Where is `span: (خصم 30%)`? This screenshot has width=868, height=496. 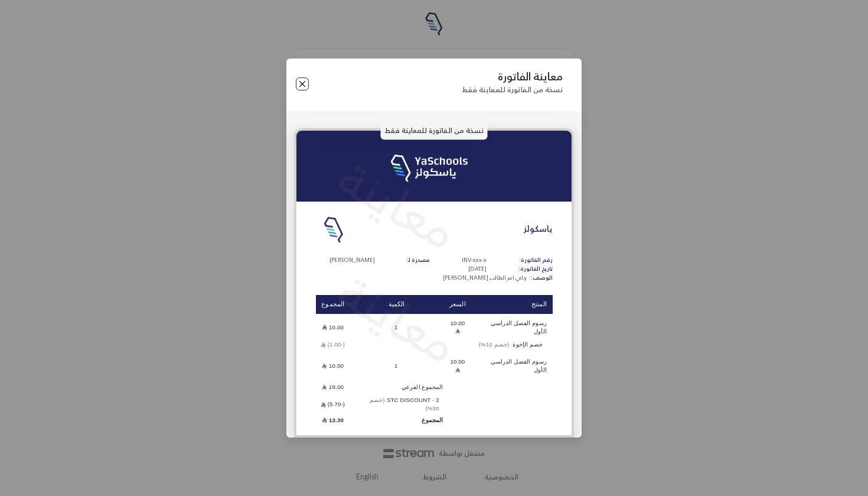
span: (خصم 30%) is located at coordinates (405, 403).